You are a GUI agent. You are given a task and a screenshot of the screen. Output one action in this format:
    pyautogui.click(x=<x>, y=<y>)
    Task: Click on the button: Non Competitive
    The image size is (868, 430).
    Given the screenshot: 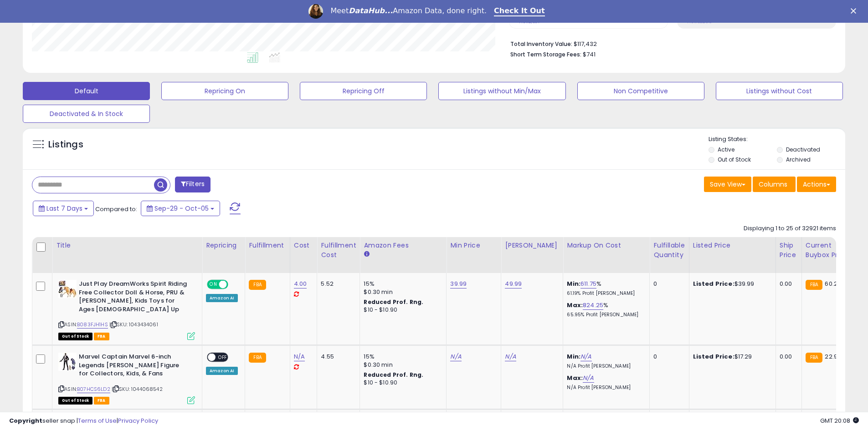 What is the action you would take?
    pyautogui.click(x=641, y=91)
    